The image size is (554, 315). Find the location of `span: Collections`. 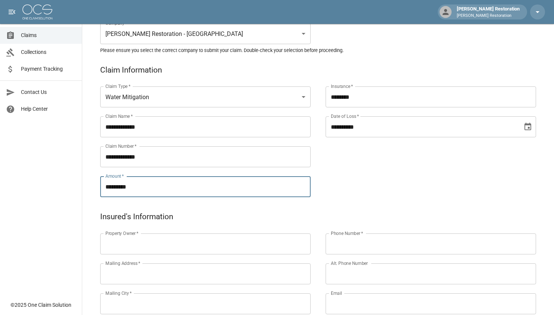

span: Collections is located at coordinates (48, 52).